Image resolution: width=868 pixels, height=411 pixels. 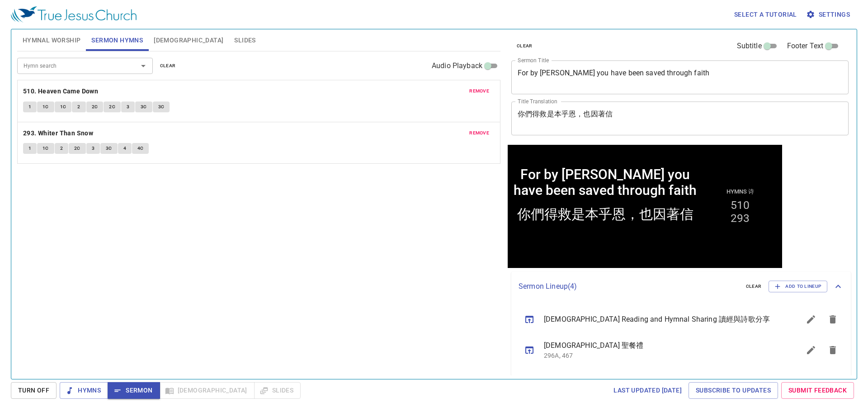 What do you see at coordinates (661, 356) in the screenshot?
I see `p: 296A, 467` at bounding box center [661, 356].